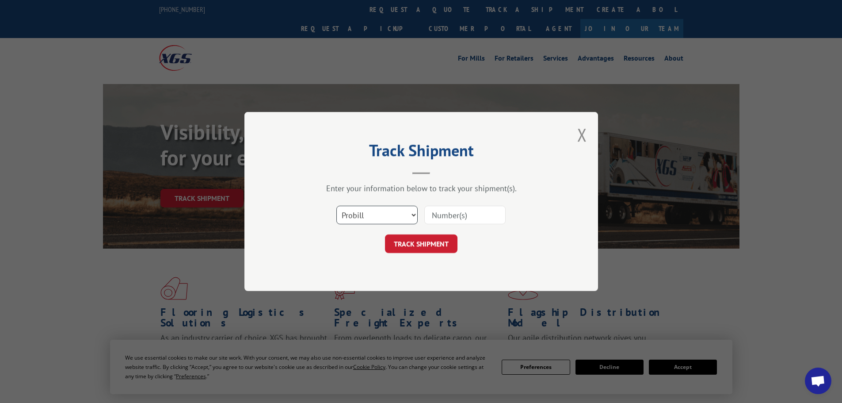 This screenshot has height=403, width=842. What do you see at coordinates (582, 134) in the screenshot?
I see `button: Close modal` at bounding box center [582, 134].